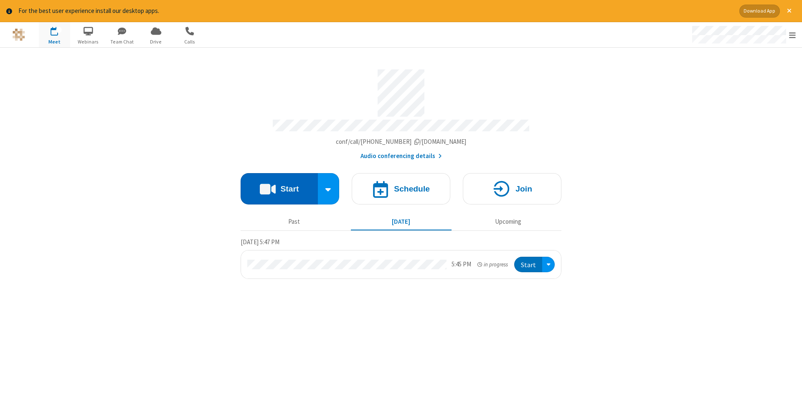 This screenshot has height=396, width=802. I want to click on div: For the best user experience install our desktop apps., so click(376, 11).